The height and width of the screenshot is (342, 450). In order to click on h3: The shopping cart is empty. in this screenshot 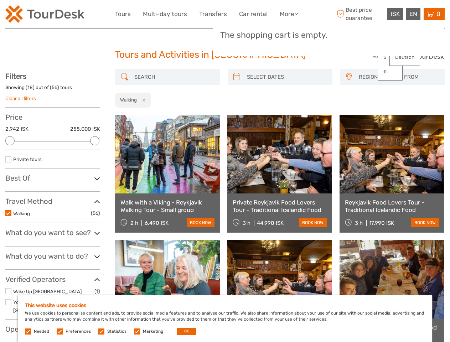, I will do `click(329, 35)`.